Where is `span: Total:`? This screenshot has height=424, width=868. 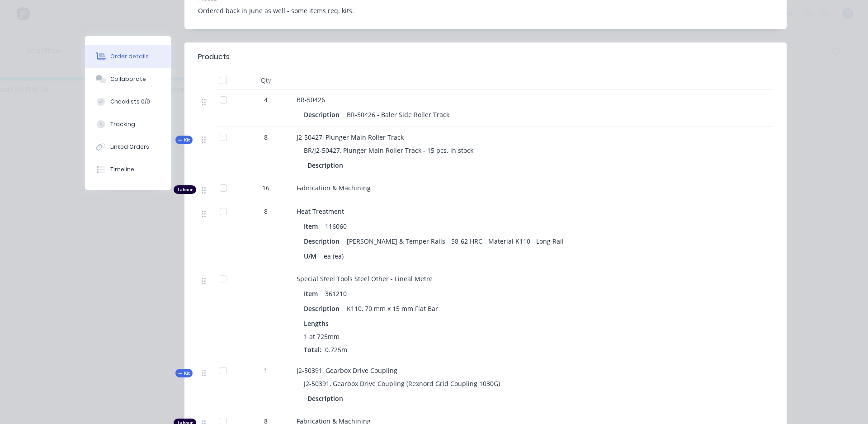 span: Total: is located at coordinates (312, 349).